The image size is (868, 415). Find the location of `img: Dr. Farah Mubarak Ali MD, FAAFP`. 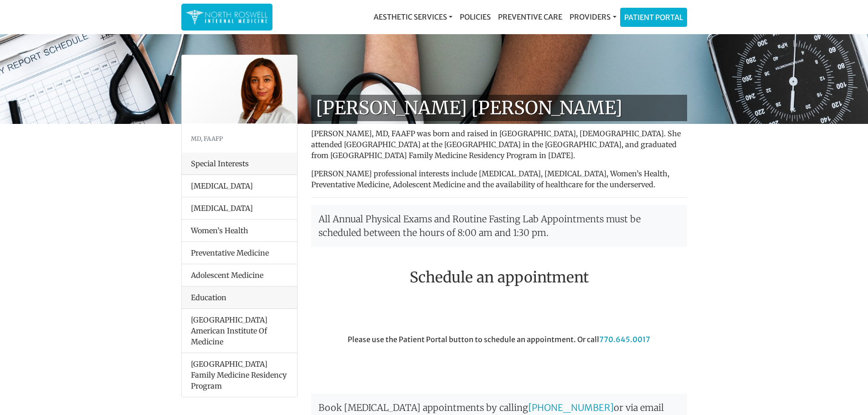

img: Dr. Farah Mubarak Ali MD, FAAFP is located at coordinates (239, 89).